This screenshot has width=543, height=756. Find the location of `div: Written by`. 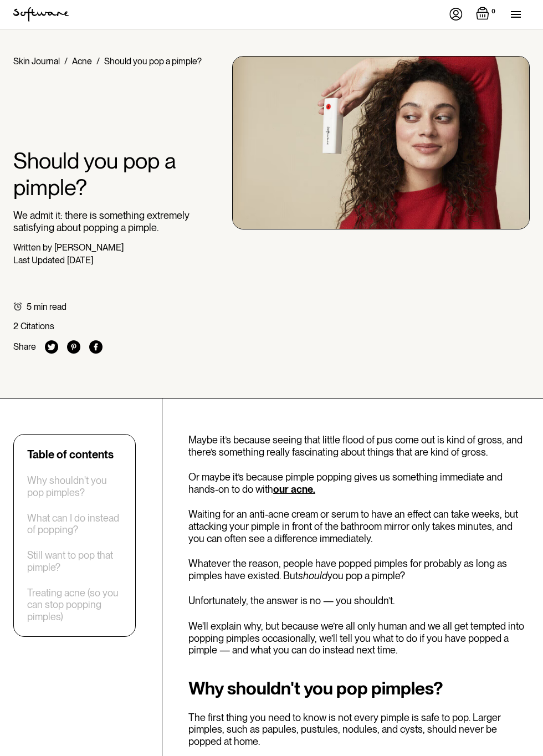

div: Written by is located at coordinates (32, 247).